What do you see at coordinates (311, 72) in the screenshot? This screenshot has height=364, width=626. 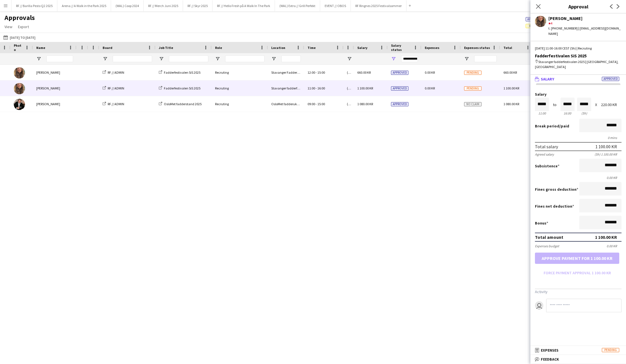 I see `span: 12:00` at bounding box center [311, 72].